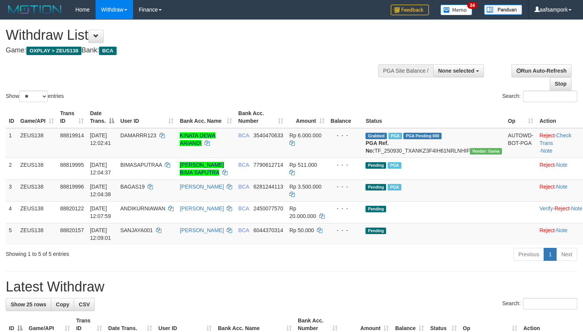 The height and width of the screenshot is (332, 583). What do you see at coordinates (11, 190) in the screenshot?
I see `td: 3` at bounding box center [11, 190].